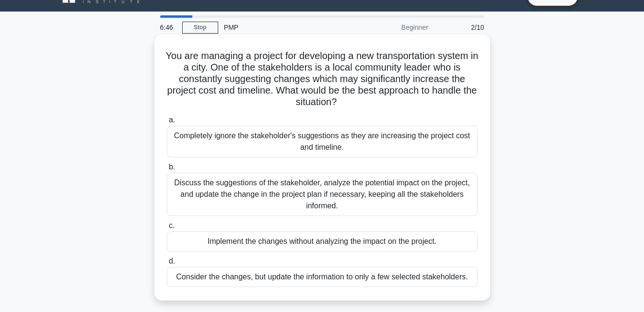 This screenshot has height=312, width=644. What do you see at coordinates (200, 28) in the screenshot?
I see `a: Stop` at bounding box center [200, 28].